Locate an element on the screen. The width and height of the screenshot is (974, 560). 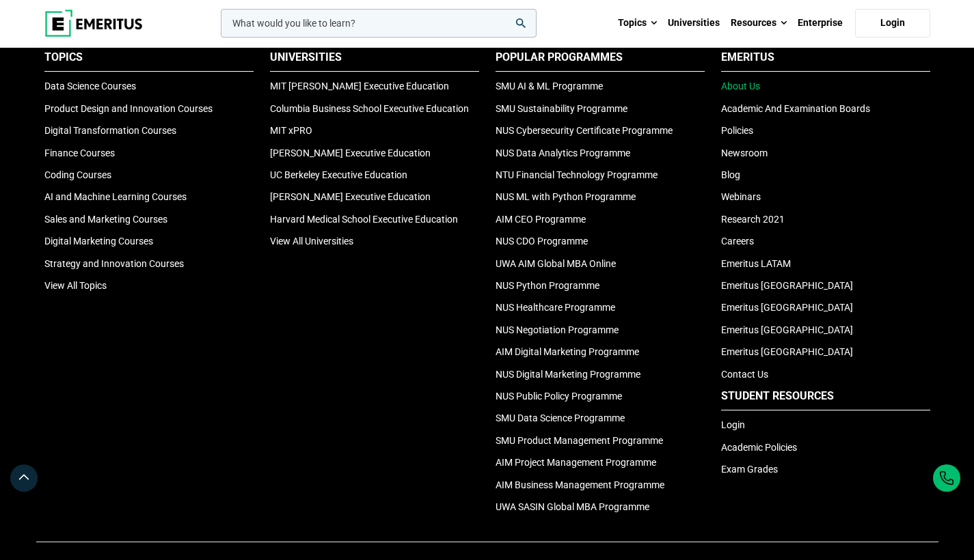
a: NUS ML with Python Programme is located at coordinates (565, 196).